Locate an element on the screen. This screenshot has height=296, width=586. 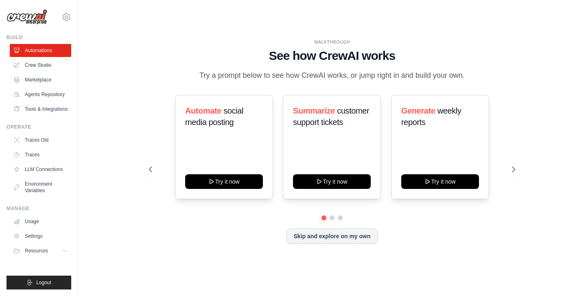
span: Generate is located at coordinates (418, 111).